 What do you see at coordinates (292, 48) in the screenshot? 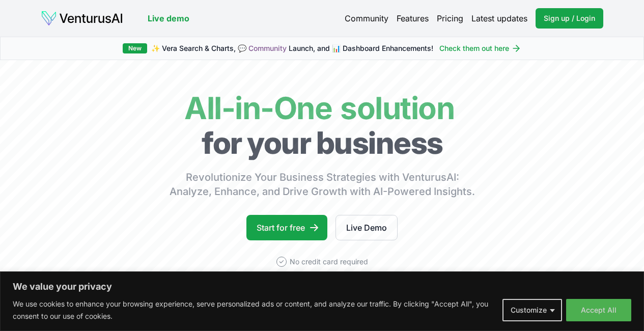
I see `span: ✨ Vera Search & Charts, 💬 Launch, and 📊 Dashboard Enhancements!` at bounding box center [292, 48].